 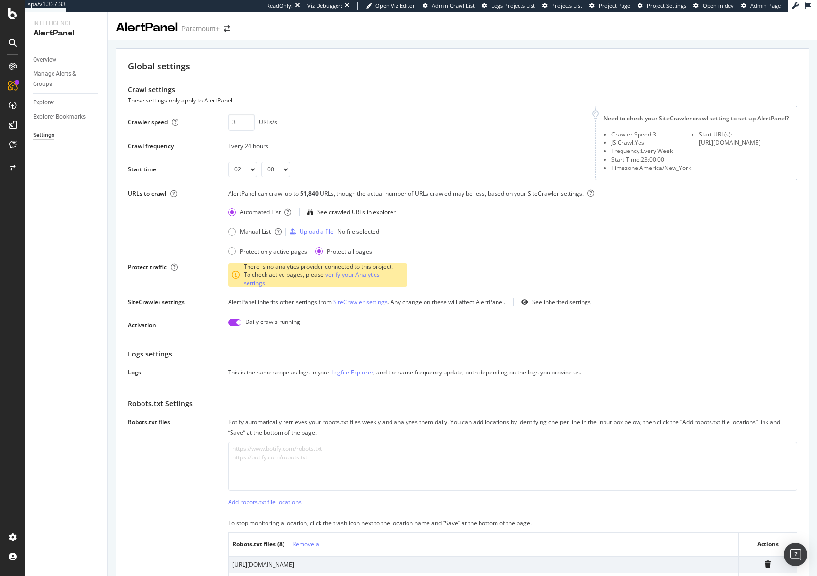 I want to click on div: See crawled URLs in explorer, so click(x=356, y=212).